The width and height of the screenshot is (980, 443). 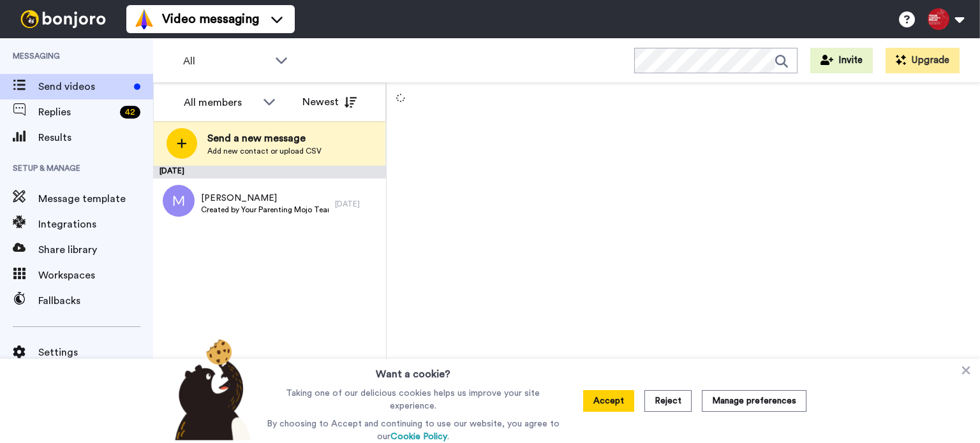 What do you see at coordinates (96, 352) in the screenshot?
I see `span: Settings` at bounding box center [96, 352].